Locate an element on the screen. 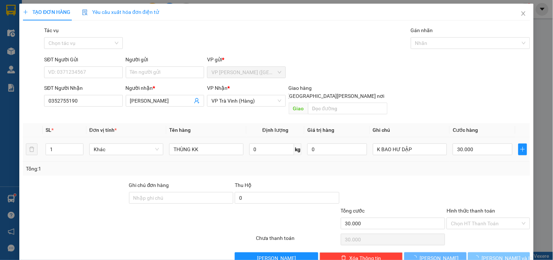 The height and width of the screenshot is (260, 553). div: Chưa thanh toán is located at coordinates (298, 240).